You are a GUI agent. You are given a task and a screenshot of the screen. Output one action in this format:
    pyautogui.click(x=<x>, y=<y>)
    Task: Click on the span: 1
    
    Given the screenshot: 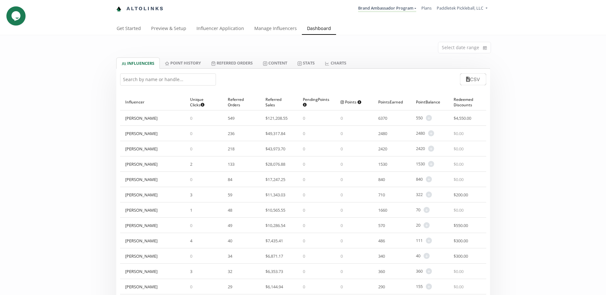 What is the action you would take?
    pyautogui.click(x=191, y=210)
    